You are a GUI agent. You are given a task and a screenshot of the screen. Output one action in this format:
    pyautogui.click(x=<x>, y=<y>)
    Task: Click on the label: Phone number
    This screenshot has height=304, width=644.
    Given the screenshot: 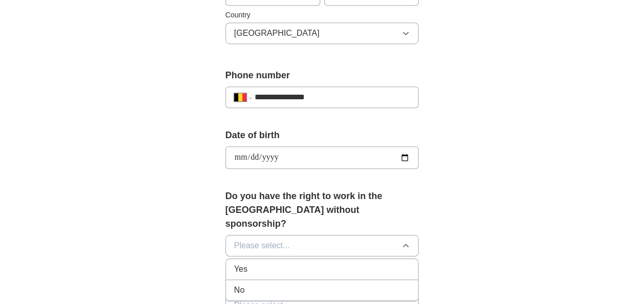 What is the action you would take?
    pyautogui.click(x=322, y=76)
    